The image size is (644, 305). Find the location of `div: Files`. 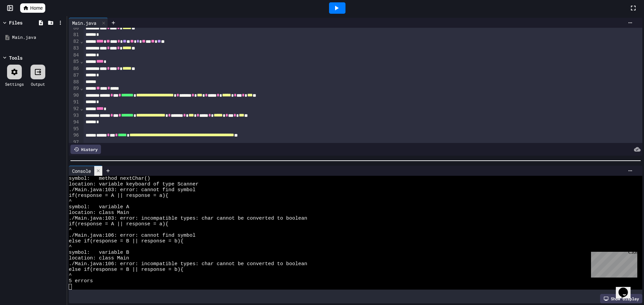

div: Files is located at coordinates (16, 23).